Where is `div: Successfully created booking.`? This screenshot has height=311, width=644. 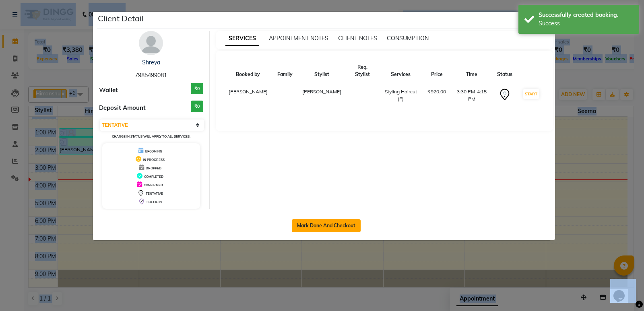 div: Successfully created booking. is located at coordinates (586, 15).